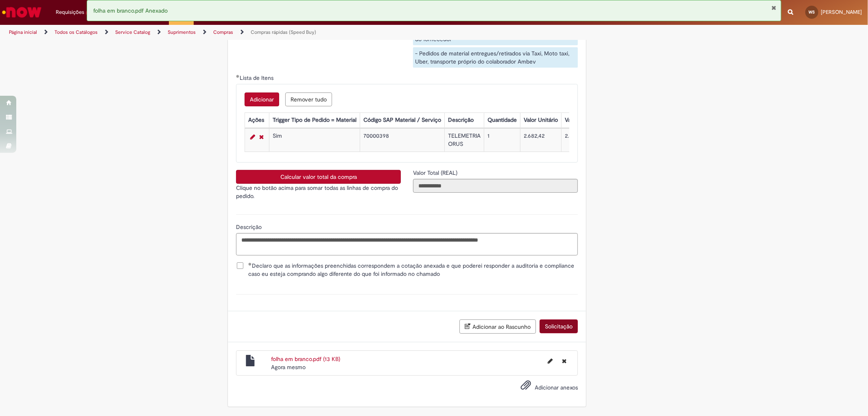 The image size is (868, 416). What do you see at coordinates (502, 121) in the screenshot?
I see `th: Quantidade` at bounding box center [502, 121].